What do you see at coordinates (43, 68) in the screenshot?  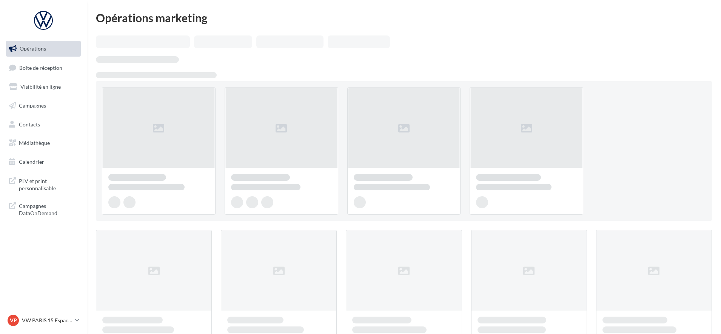 I see `a: Boîte de réception` at bounding box center [43, 68].